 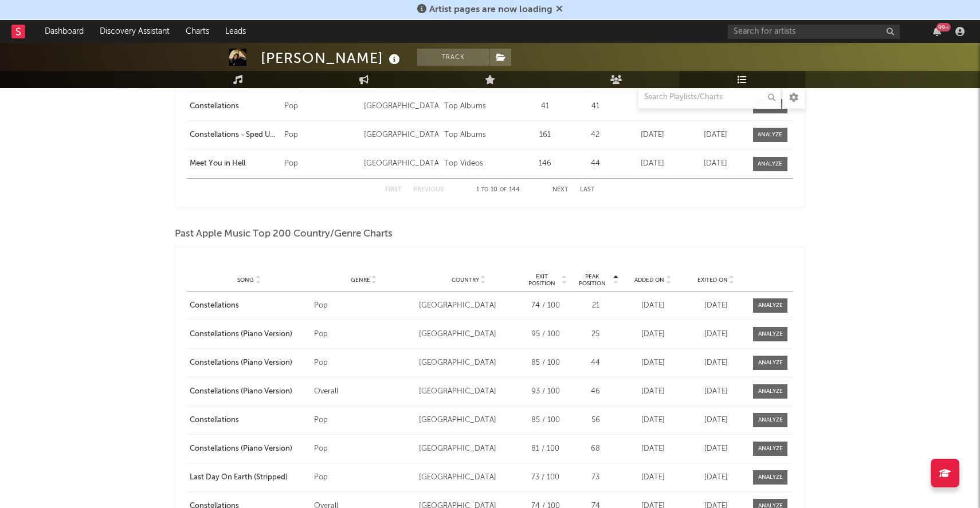 I want to click on span: Past Apple Music Top 200 Country/Genre Charts, so click(x=284, y=234).